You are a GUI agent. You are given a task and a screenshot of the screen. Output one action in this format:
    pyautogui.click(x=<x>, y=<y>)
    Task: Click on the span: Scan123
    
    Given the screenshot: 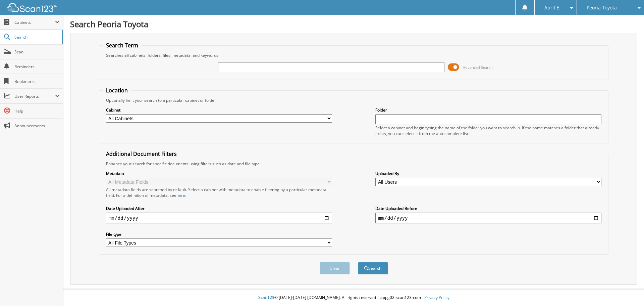 What is the action you would take?
    pyautogui.click(x=266, y=297)
    